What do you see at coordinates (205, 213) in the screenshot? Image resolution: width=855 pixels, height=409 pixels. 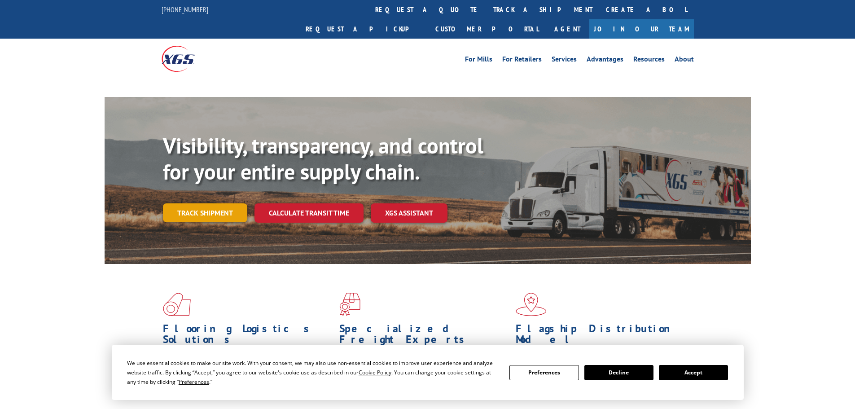 I see `a: Track shipment` at bounding box center [205, 213].